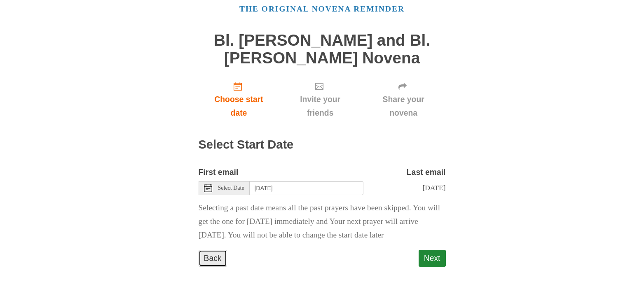  What do you see at coordinates (322, 222) in the screenshot?
I see `p: Selecting a past date means all the past prayers have been skipped. You will get the one for [DAT...` at bounding box center [322, 222].